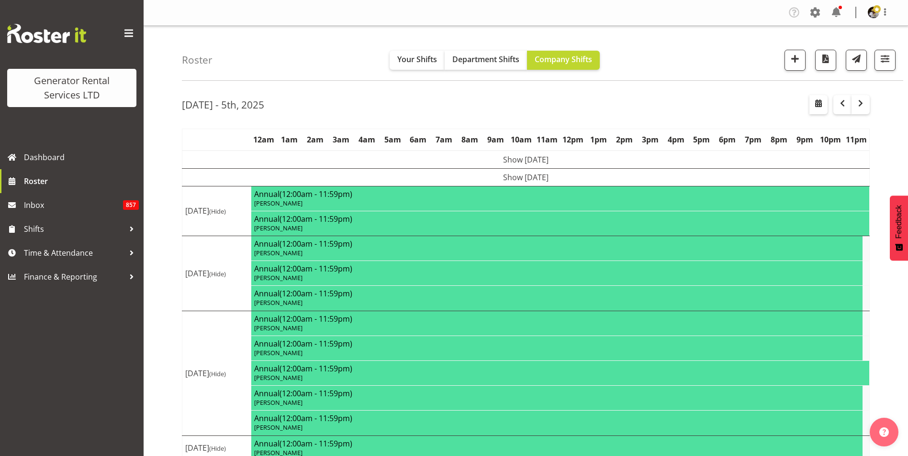  What do you see at coordinates (804, 140) in the screenshot?
I see `th: 9pm` at bounding box center [804, 140].